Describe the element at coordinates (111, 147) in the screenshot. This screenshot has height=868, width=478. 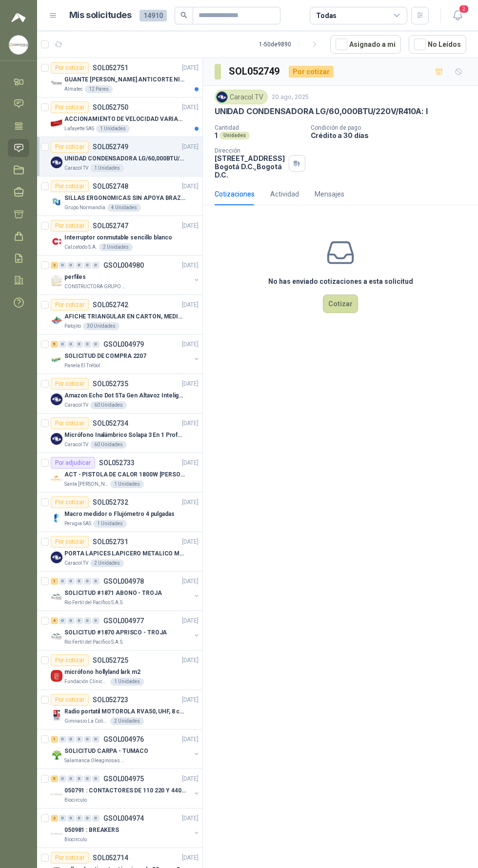
I see `p: SOL052749` at that location.